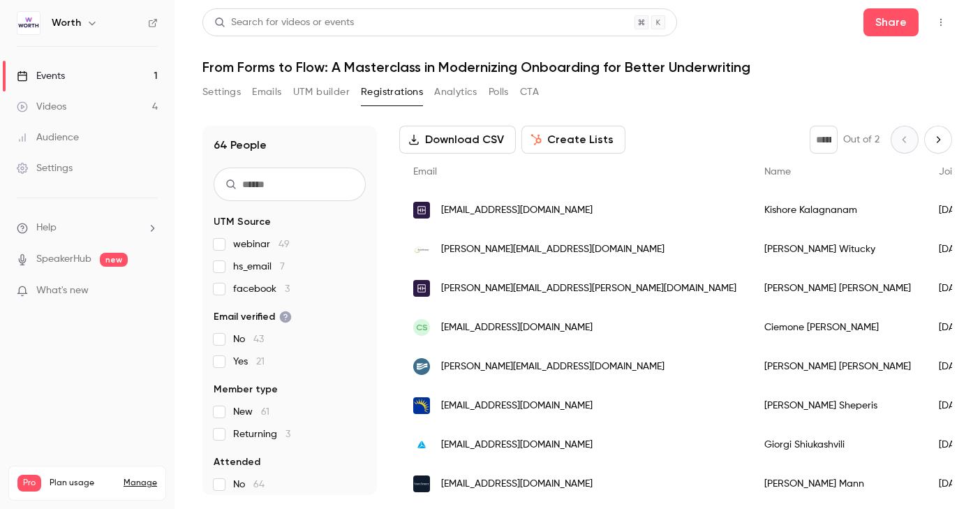 Image resolution: width=980 pixels, height=509 pixels. I want to click on span: new, so click(114, 259).